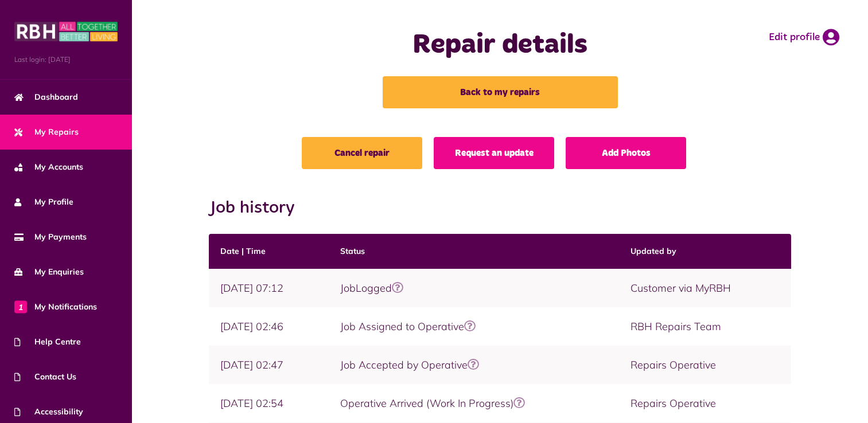 This screenshot has width=868, height=423. What do you see at coordinates (705, 288) in the screenshot?
I see `td: Customer via MyRBH` at bounding box center [705, 288].